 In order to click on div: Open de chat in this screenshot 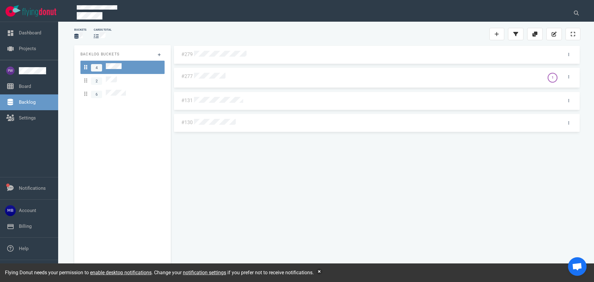, I will do `click(577, 266)`.